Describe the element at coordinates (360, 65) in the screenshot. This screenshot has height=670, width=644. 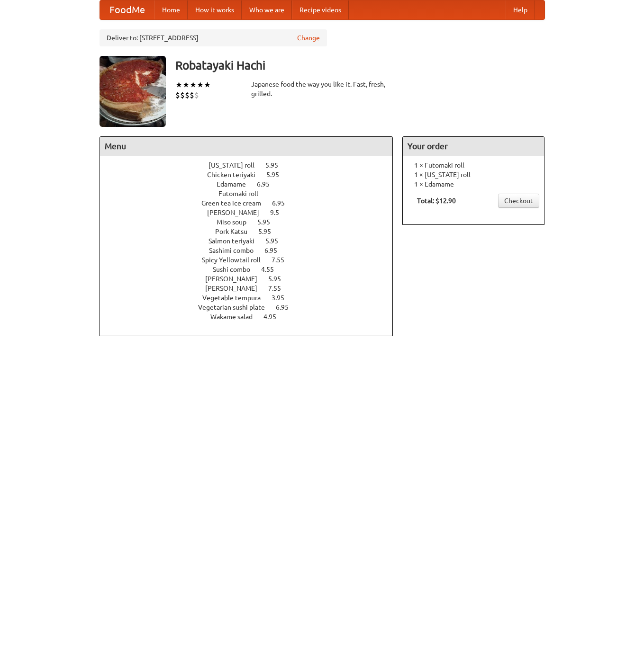
I see `h3: Robatayaki Hachi` at that location.